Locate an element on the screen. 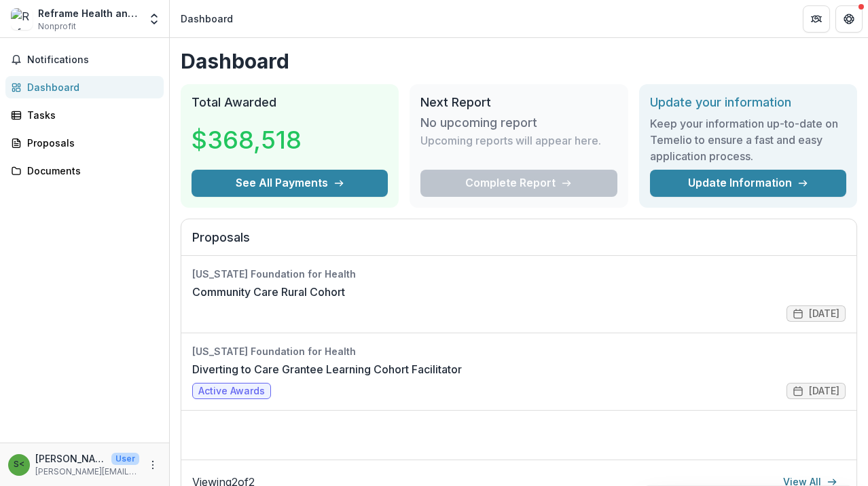  p: User is located at coordinates (125, 459).